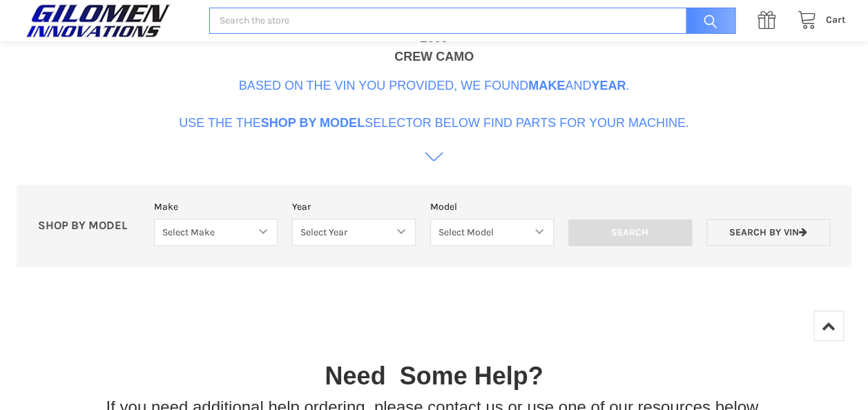 The height and width of the screenshot is (410, 868). Describe the element at coordinates (608, 85) in the screenshot. I see `b: Year` at that location.